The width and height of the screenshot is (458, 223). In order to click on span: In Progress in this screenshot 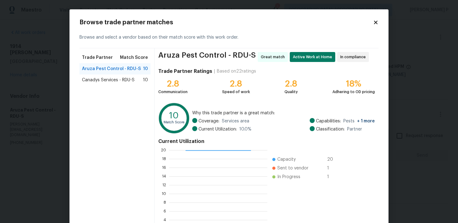, I will do `click(289, 177)`.